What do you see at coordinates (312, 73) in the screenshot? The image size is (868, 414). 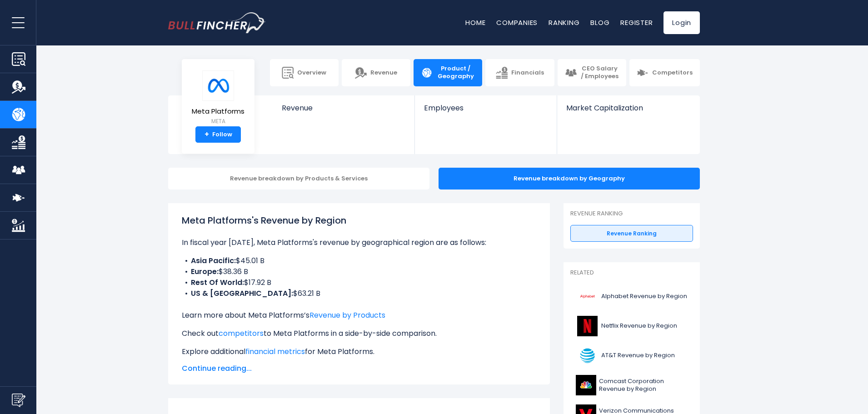 I see `span: Overview` at bounding box center [312, 73].